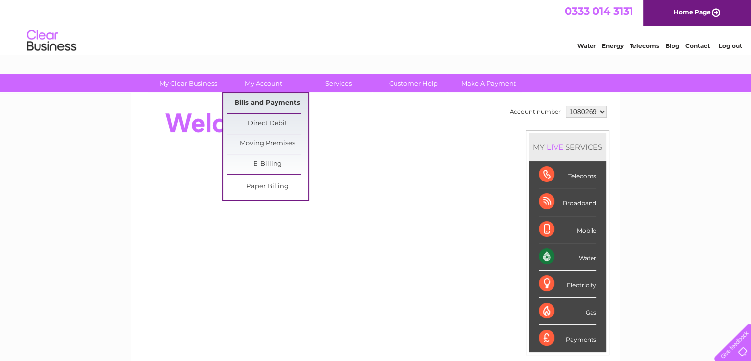 Image resolution: width=751 pixels, height=361 pixels. I want to click on a: My Clear Business, so click(188, 83).